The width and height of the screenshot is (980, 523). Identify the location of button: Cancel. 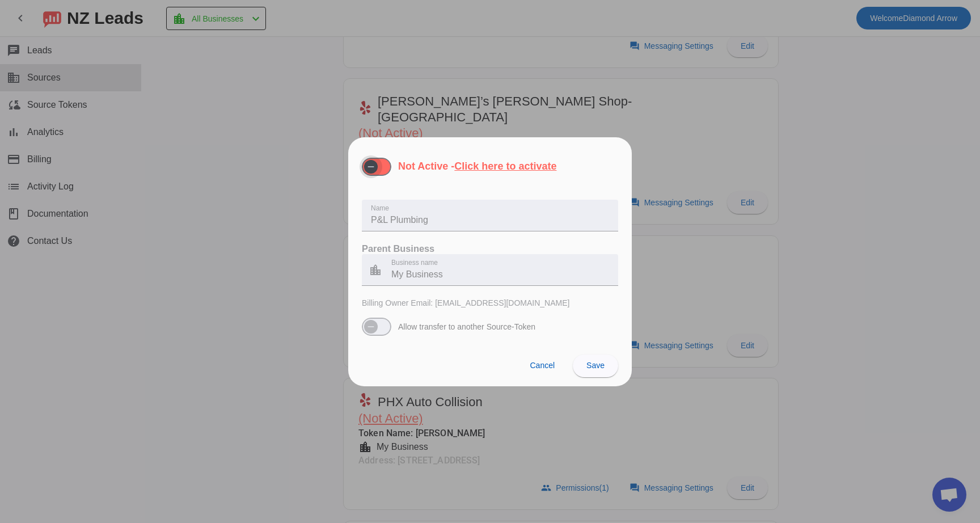
(543, 366).